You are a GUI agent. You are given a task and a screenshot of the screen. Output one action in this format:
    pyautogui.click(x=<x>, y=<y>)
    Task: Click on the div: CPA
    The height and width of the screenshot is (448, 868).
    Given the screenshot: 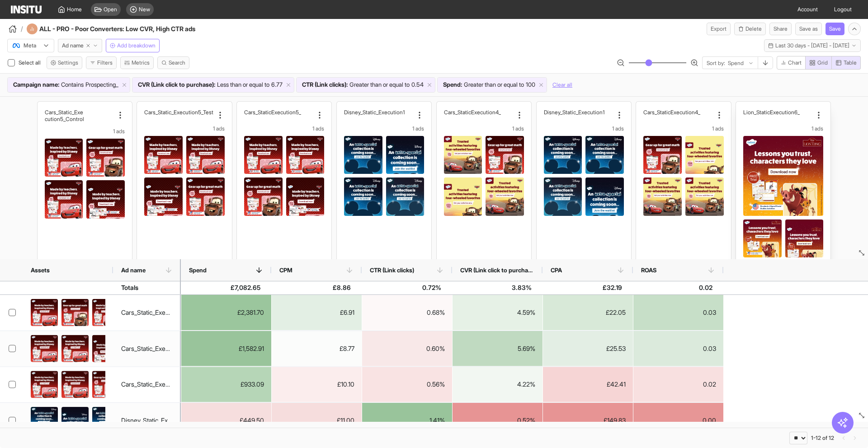 What is the action you would take?
    pyautogui.click(x=587, y=270)
    